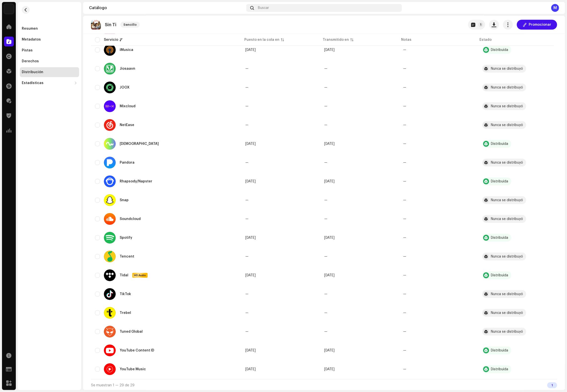 This screenshot has width=567, height=392. Describe the element at coordinates (33, 83) in the screenshot. I see `div: Estadísticas` at that location.